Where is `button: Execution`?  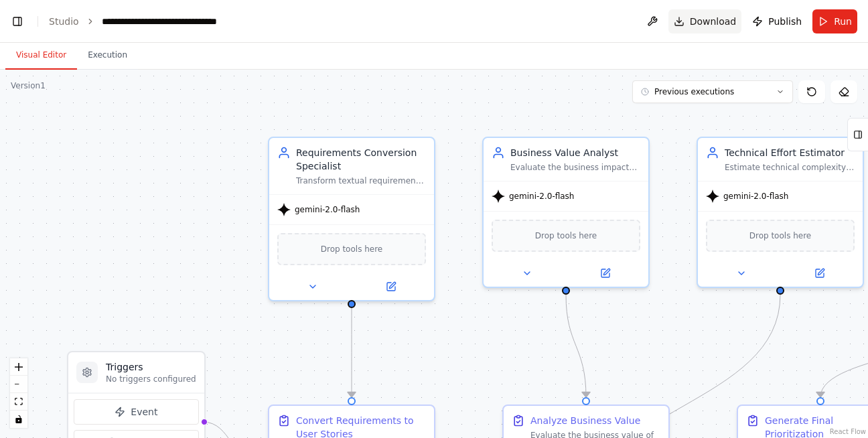
button: Execution is located at coordinates (107, 56).